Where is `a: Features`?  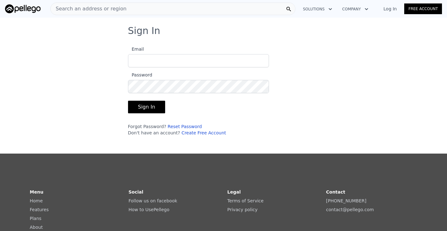
a: Features is located at coordinates (39, 210).